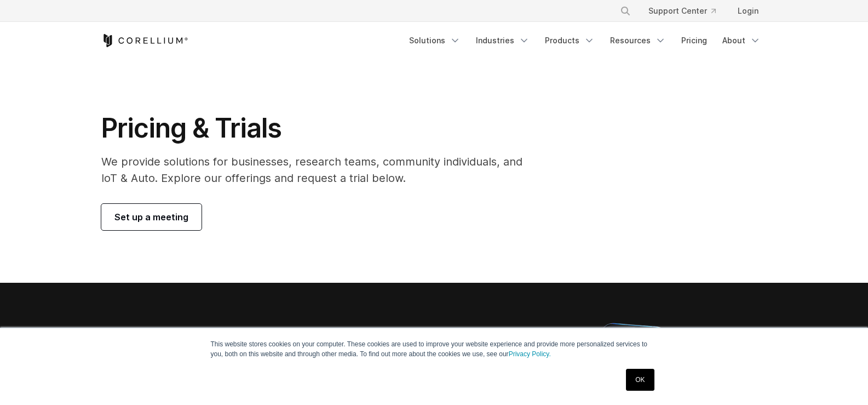 The width and height of the screenshot is (868, 405). What do you see at coordinates (570, 40) in the screenshot?
I see `a: Products` at bounding box center [570, 40].